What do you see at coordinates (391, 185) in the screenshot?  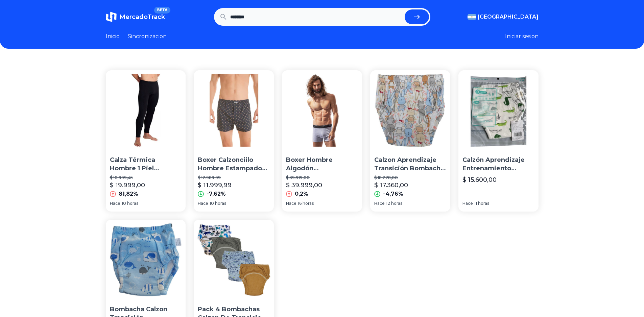 I see `p: $ 17.360,00` at bounding box center [391, 185].